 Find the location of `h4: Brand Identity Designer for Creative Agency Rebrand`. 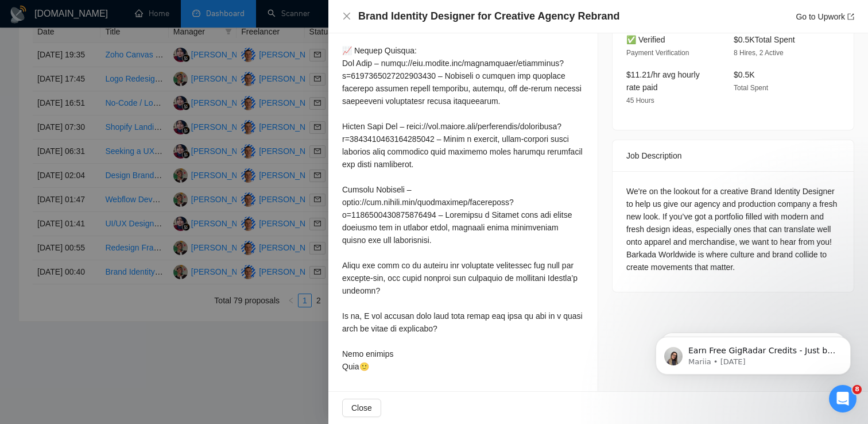

h4: Brand Identity Designer for Creative Agency Rebrand is located at coordinates (489, 16).